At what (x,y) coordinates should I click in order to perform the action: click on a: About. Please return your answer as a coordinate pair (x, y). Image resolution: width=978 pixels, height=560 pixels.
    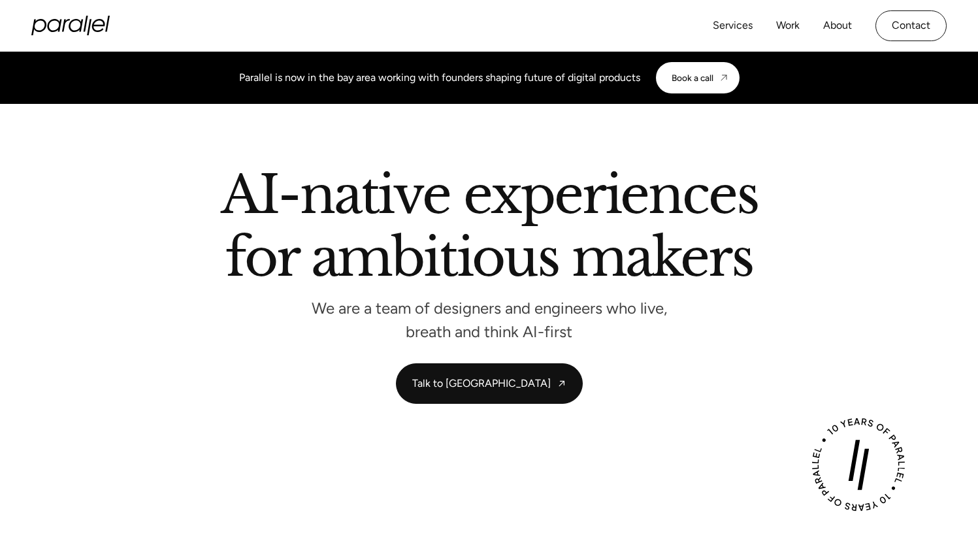
    Looking at the image, I should click on (837, 25).